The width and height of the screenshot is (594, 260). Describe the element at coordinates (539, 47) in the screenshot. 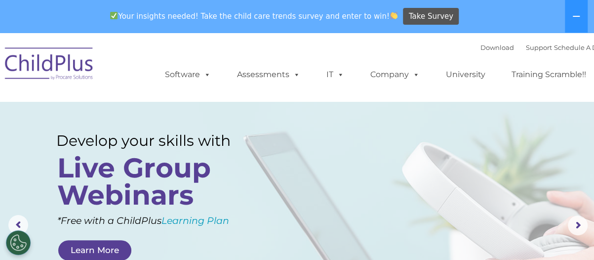

I see `a: Support` at that location.